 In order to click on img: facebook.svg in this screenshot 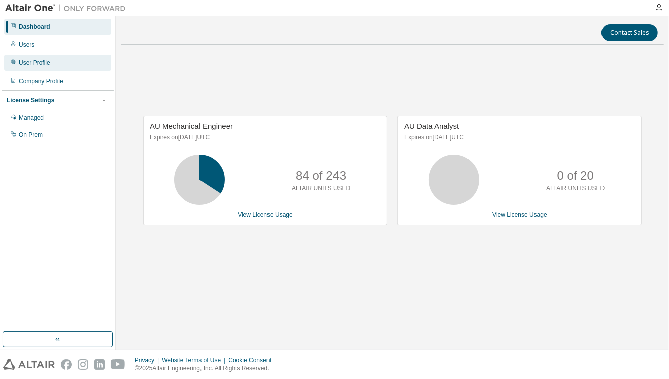, I will do `click(66, 365)`.